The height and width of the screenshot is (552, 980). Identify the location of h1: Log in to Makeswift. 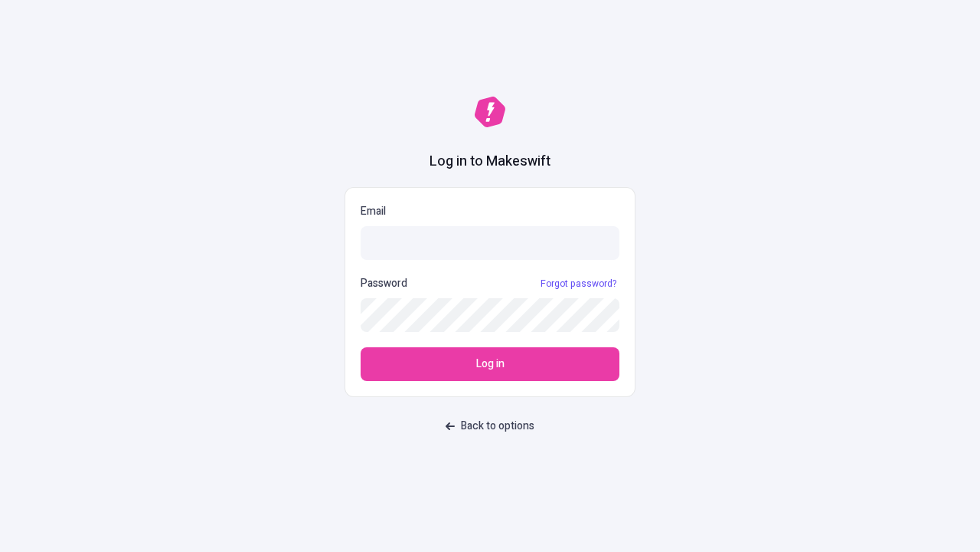
(490, 161).